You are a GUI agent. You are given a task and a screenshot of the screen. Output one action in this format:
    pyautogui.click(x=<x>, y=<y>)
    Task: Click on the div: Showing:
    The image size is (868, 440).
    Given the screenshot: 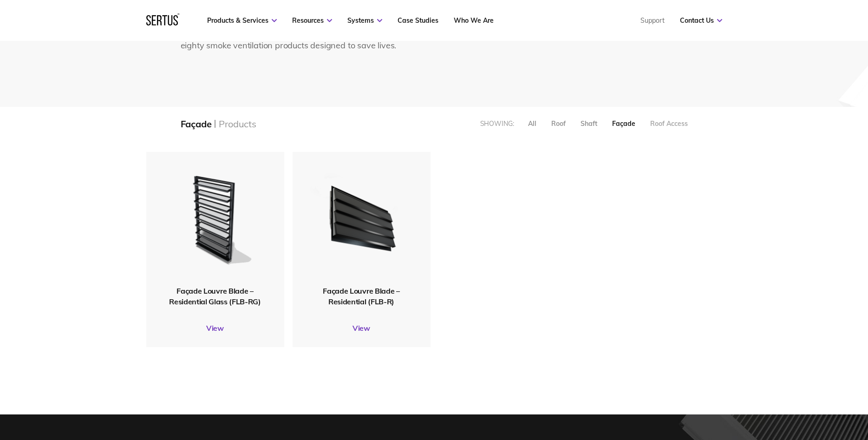 What is the action you would take?
    pyautogui.click(x=497, y=123)
    